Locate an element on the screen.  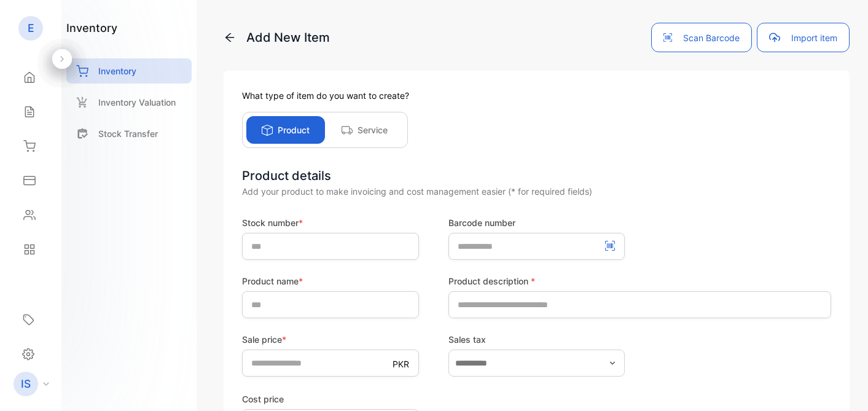
label: Product name is located at coordinates (331, 281).